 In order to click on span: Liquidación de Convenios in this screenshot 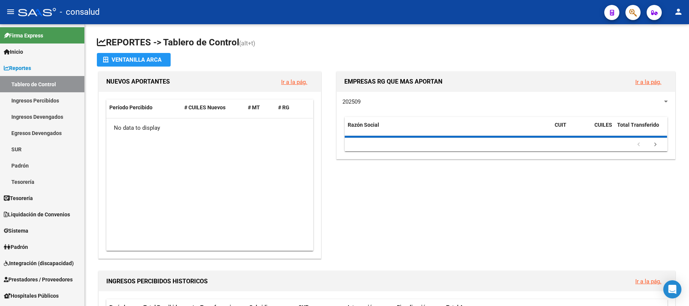, I will do `click(37, 215)`.